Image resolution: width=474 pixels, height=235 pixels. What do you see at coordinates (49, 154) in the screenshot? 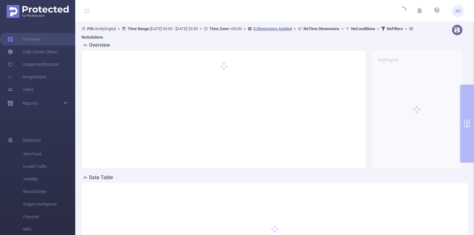
I see `span: Anti-Fraud` at bounding box center [49, 154].